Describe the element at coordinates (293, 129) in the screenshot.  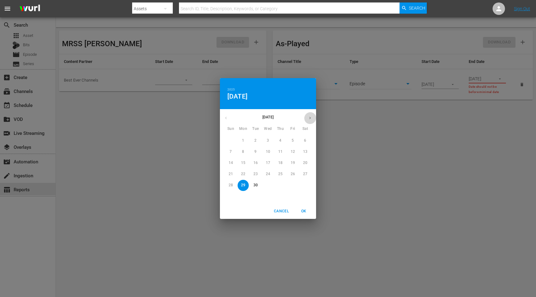
I see `span: Fri` at that location.